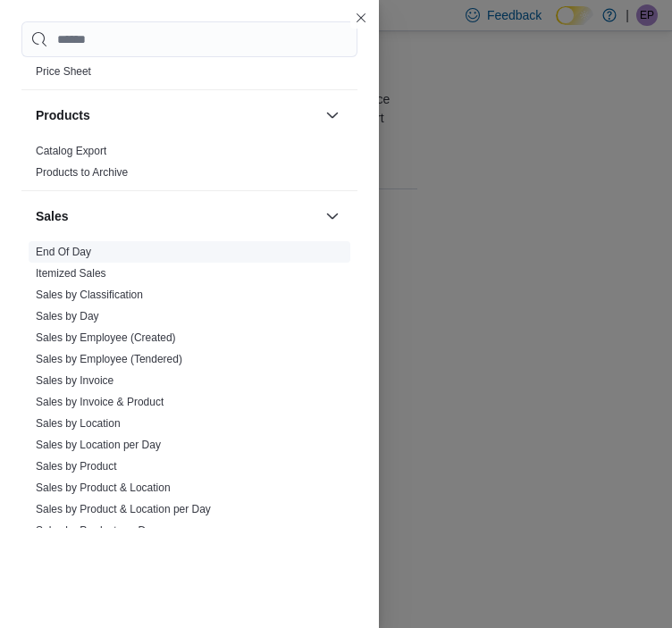  I want to click on span: Sales by Invoice, so click(74, 380).